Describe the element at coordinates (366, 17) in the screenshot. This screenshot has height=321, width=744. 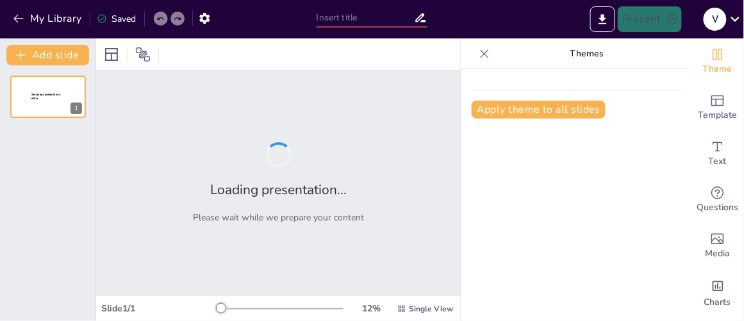
I see `input: Insert title` at that location.